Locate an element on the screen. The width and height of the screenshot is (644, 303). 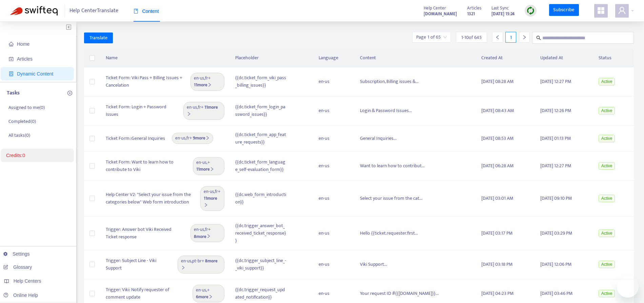
img: sync.dc5367851b00ba804db3.png is located at coordinates (530, 10).